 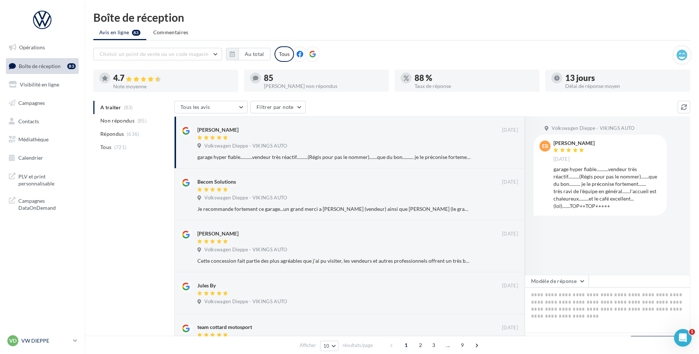 What do you see at coordinates (216, 182) in the screenshot?
I see `div: Becom Solutions` at bounding box center [216, 182].